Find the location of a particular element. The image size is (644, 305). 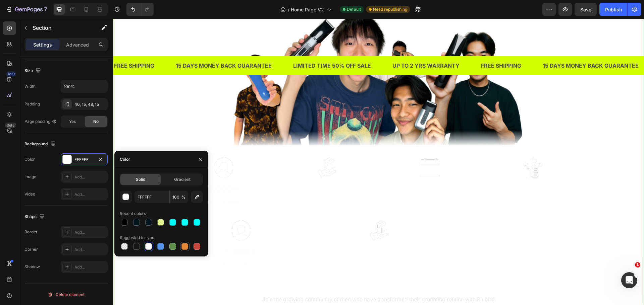

button: Delete element is located at coordinates (66, 295).